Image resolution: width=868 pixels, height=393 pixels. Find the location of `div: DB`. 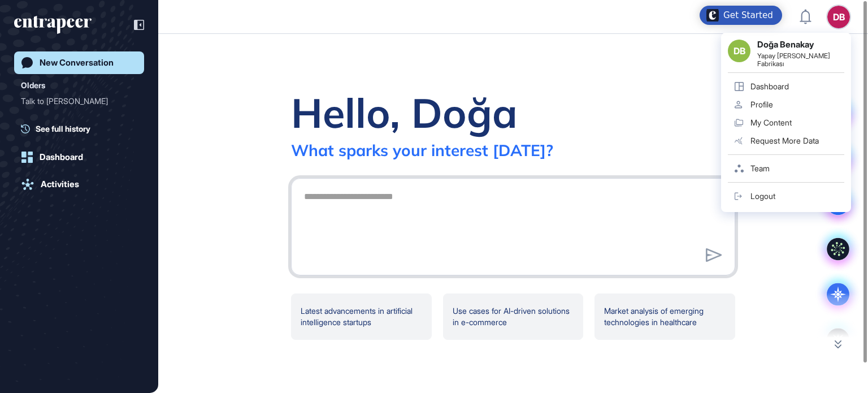

div: DB is located at coordinates (839, 17).